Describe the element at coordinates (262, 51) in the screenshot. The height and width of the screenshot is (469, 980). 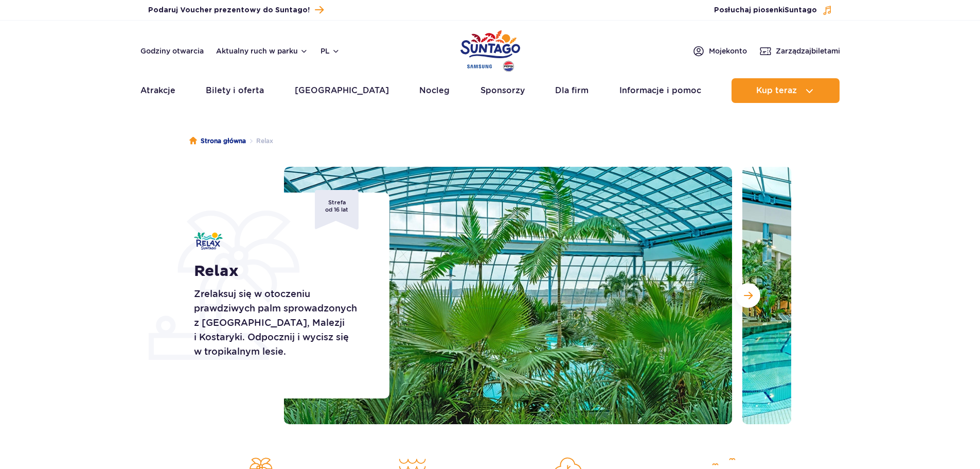
I see `button: Aktualny ruch w parku` at that location.